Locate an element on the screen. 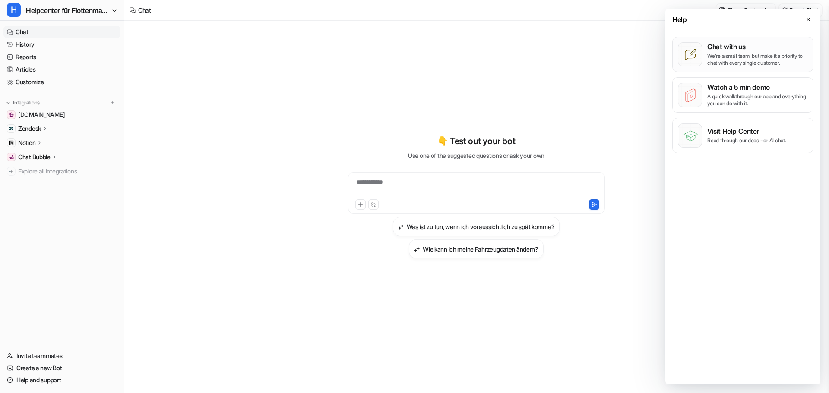 Image resolution: width=829 pixels, height=393 pixels. a: Customize is located at coordinates (62, 82).